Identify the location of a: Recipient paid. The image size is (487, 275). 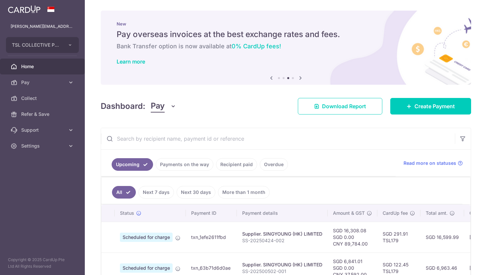
(237, 165).